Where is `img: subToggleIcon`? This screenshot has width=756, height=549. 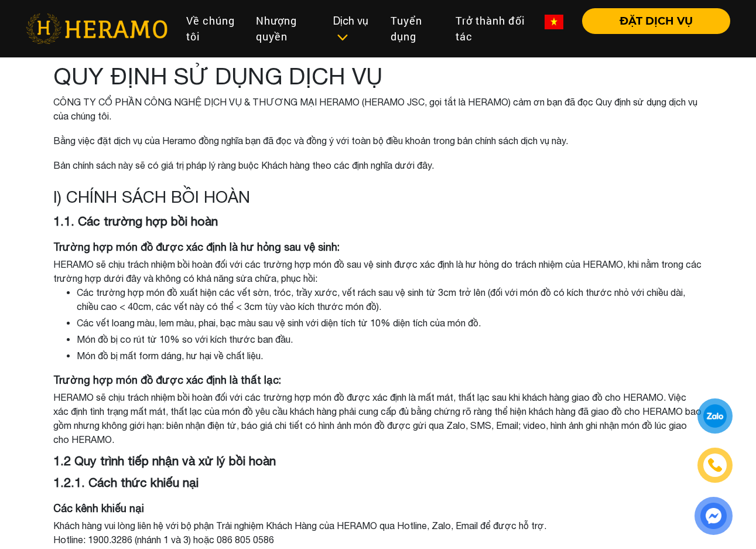 img: subToggleIcon is located at coordinates (342, 38).